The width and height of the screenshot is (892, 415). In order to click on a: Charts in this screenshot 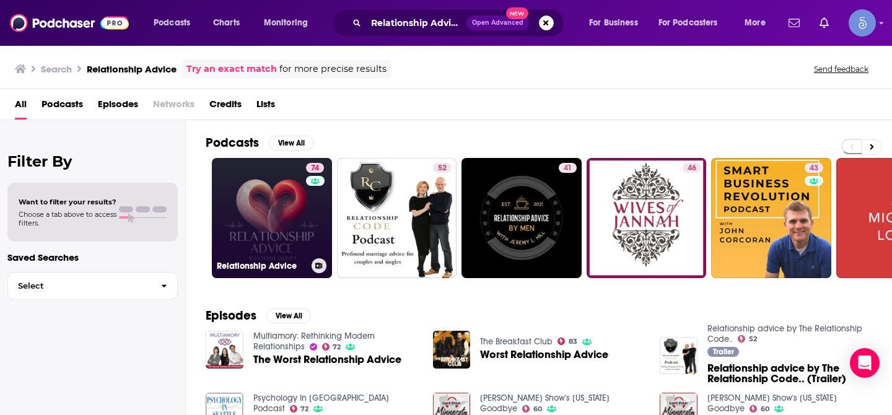, I will do `click(226, 23)`.